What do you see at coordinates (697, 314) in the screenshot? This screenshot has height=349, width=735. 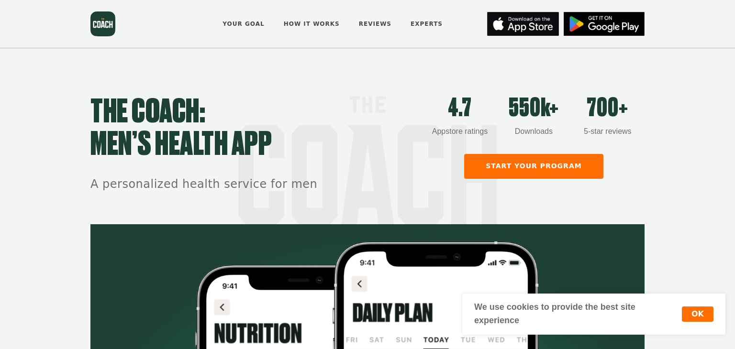 I see `button: OK` at bounding box center [697, 314].